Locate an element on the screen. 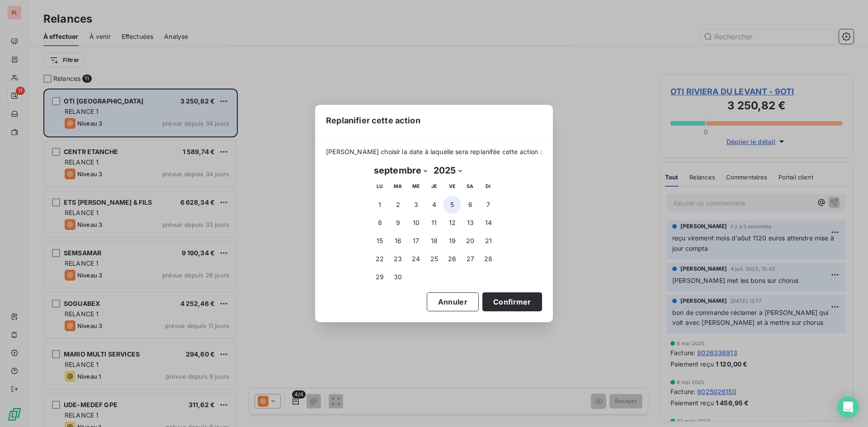 The width and height of the screenshot is (868, 427). button: 16 is located at coordinates (398, 241).